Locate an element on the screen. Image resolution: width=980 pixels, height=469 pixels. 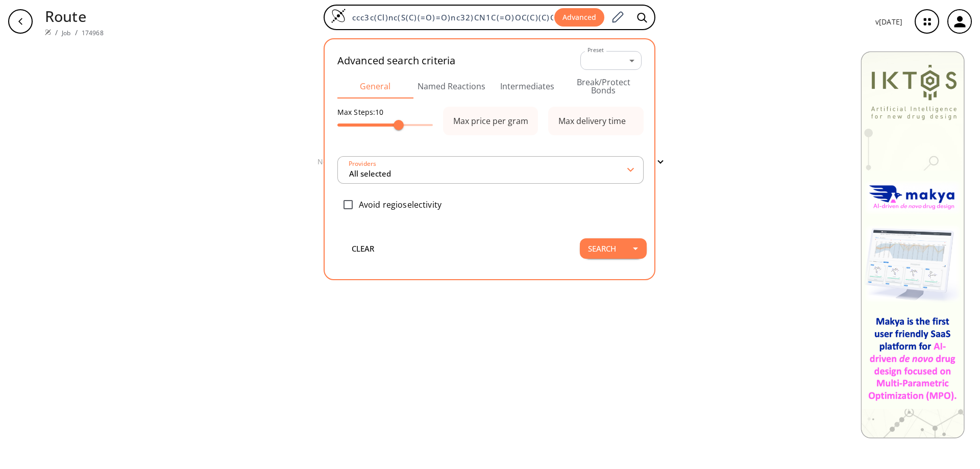
p: No results is located at coordinates (335, 161).